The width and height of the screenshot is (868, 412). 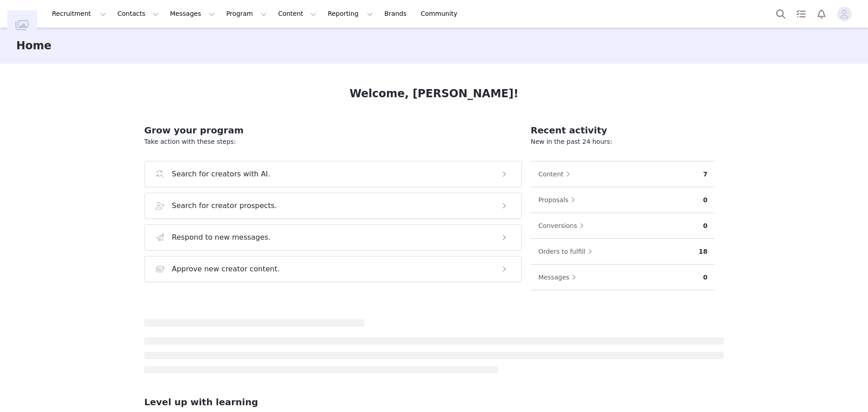 I want to click on h2: Level up with learning, so click(x=434, y=402).